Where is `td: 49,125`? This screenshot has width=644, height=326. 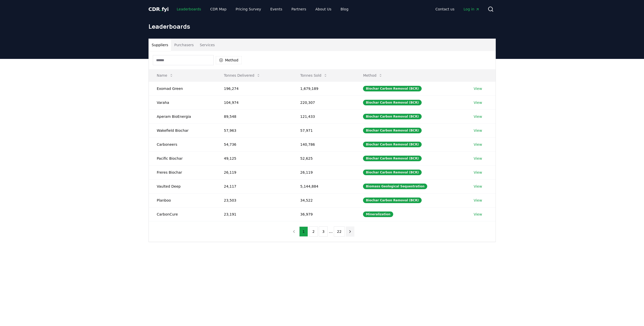 td: 49,125 is located at coordinates (254, 158).